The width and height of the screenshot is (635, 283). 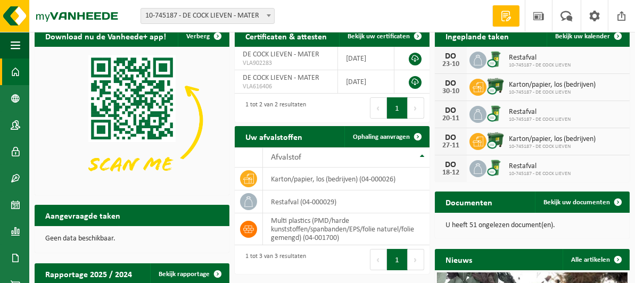 I want to click on a: Alle artikelen, so click(x=596, y=260).